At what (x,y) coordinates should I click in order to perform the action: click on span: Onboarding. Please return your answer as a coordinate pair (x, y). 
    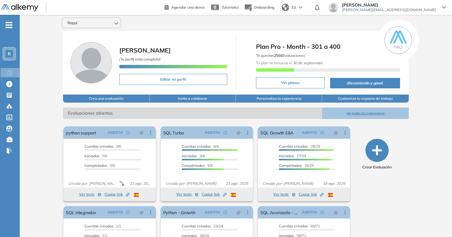
    Looking at the image, I should click on (264, 7).